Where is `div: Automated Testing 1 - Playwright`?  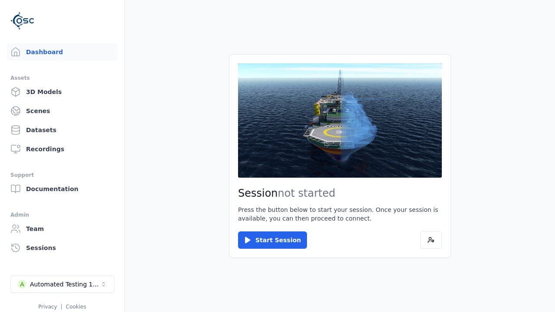
div: Automated Testing 1 - Playwright is located at coordinates (65, 284).